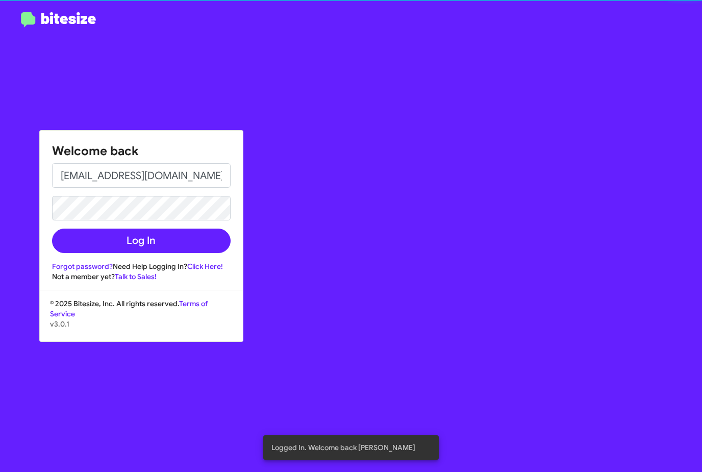  Describe the element at coordinates (82, 266) in the screenshot. I see `a: Forgot password?` at that location.